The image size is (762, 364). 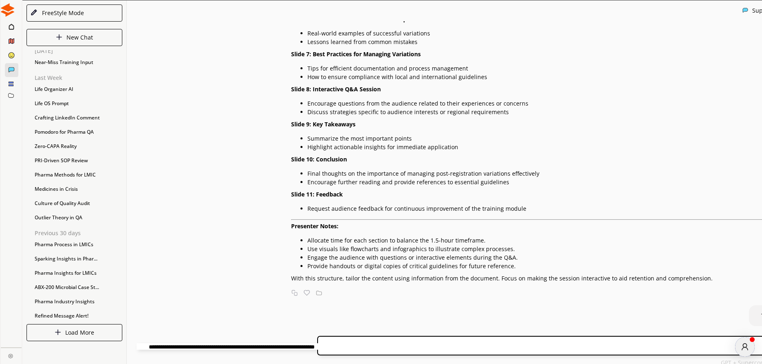 What do you see at coordinates (78, 146) in the screenshot?
I see `div: Zero-CAPA Reality` at bounding box center [78, 146].